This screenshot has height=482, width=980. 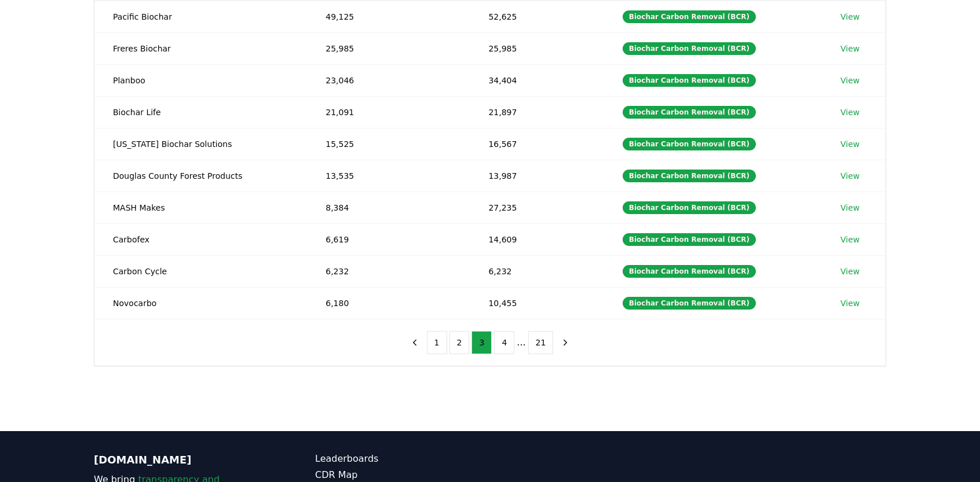 I want to click on a: CDR Map, so click(x=403, y=475).